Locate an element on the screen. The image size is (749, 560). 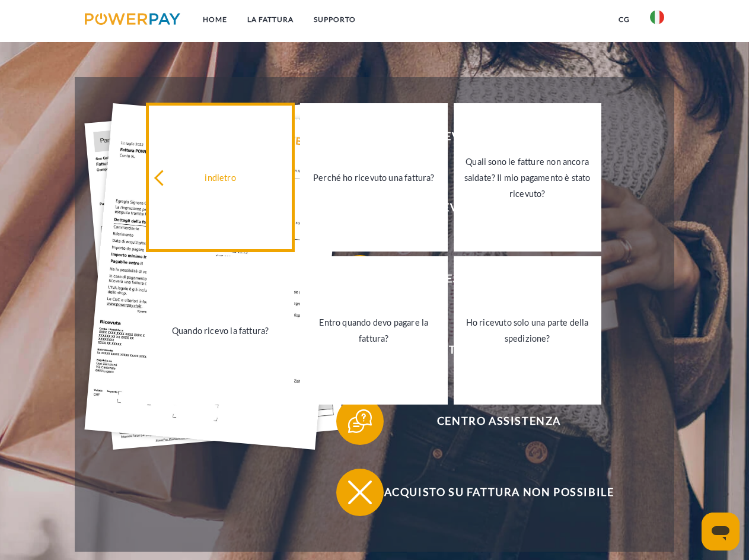
a: LA FATTURA is located at coordinates (270, 19).